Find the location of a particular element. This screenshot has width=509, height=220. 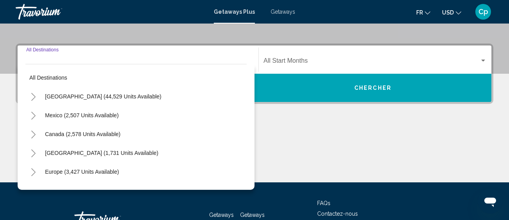

button: Chercher is located at coordinates (373, 88).